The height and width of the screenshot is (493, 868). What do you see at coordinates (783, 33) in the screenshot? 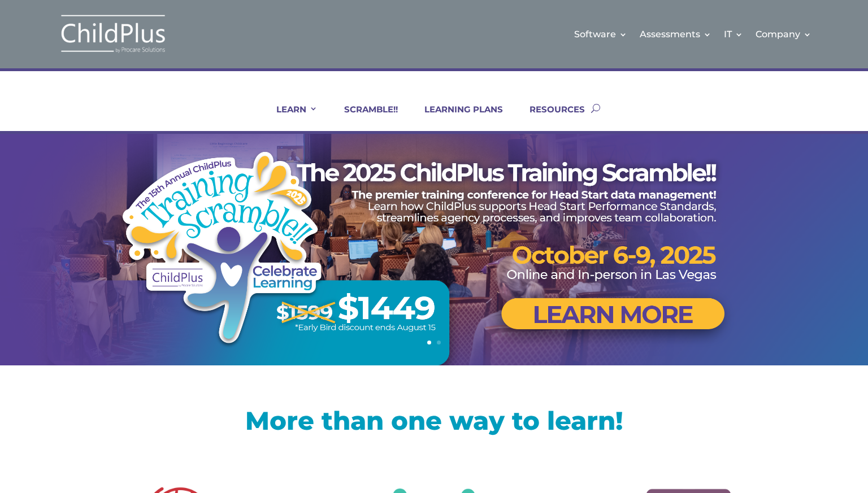
I see `a: Company` at bounding box center [783, 33].